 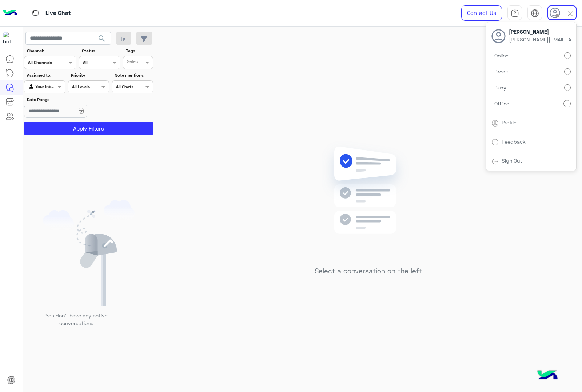 I want to click on img: hulul-logo.png, so click(x=547, y=376).